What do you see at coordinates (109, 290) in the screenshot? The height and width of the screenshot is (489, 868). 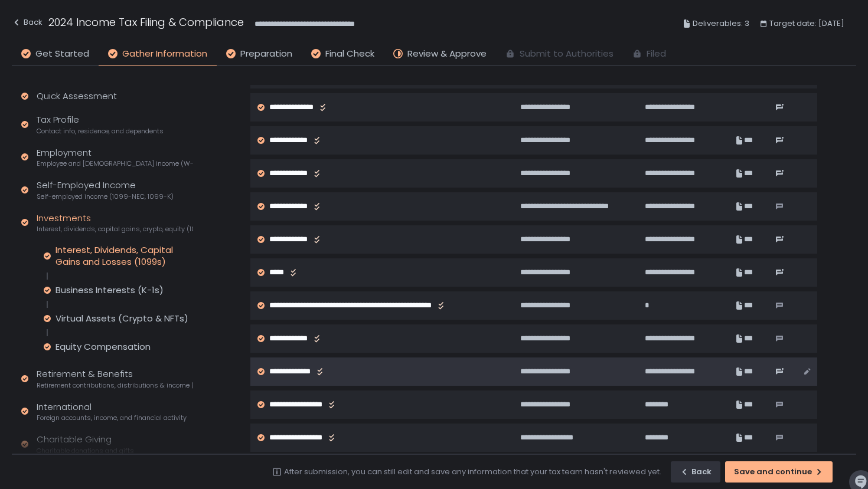 I see `div: Business Interests (K-1s)` at bounding box center [109, 290].